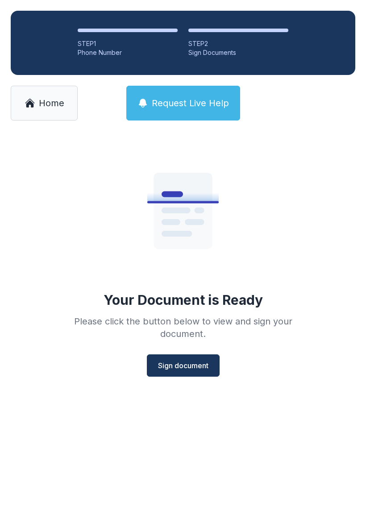 The width and height of the screenshot is (366, 507). Describe the element at coordinates (238, 53) in the screenshot. I see `div: Sign Documents` at that location.